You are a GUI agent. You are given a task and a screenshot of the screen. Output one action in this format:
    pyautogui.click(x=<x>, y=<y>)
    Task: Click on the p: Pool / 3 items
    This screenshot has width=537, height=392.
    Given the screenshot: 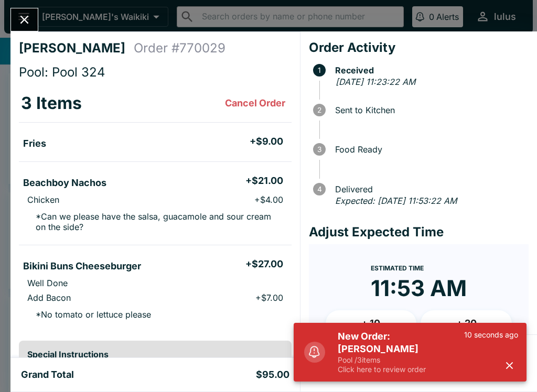 What is the action you would take?
    pyautogui.click(x=401, y=360)
    